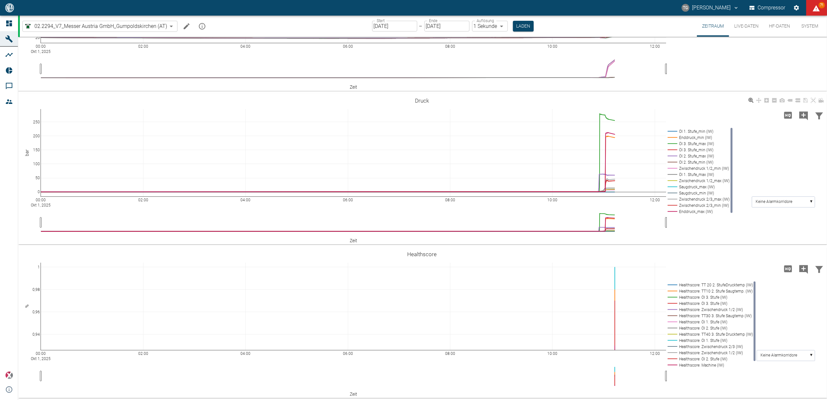  Describe the element at coordinates (95, 26) in the screenshot. I see `a: 02.2294_V7_Messer Austria GmbH_Gumpoldskirchen (AT)` at that location.